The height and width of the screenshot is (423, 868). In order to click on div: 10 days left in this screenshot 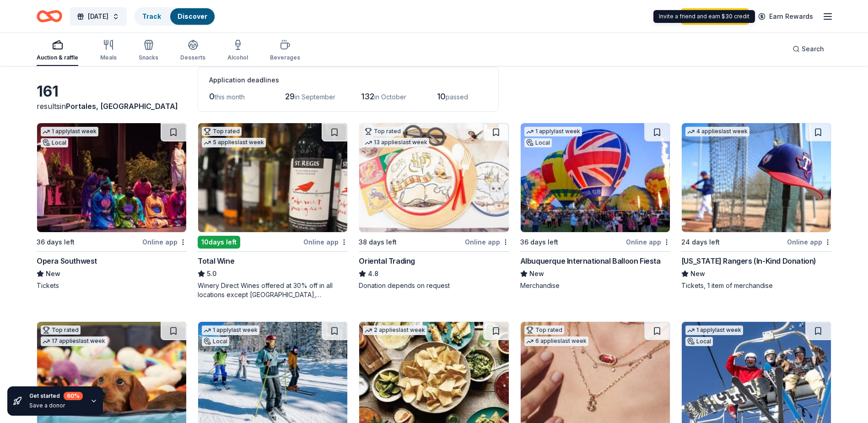, I will do `click(219, 242)`.